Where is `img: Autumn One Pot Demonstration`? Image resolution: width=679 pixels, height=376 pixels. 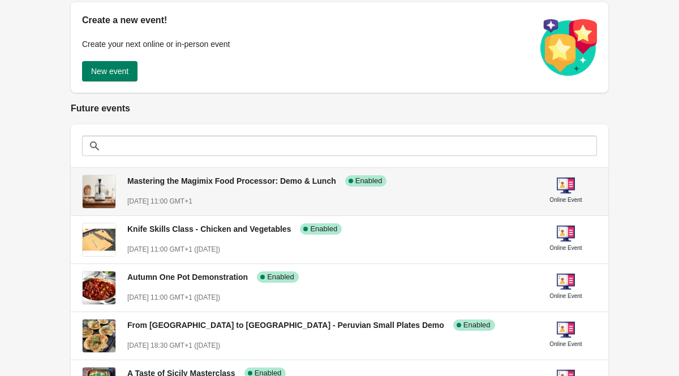
img: Autumn One Pot Demonstration is located at coordinates (99, 288).